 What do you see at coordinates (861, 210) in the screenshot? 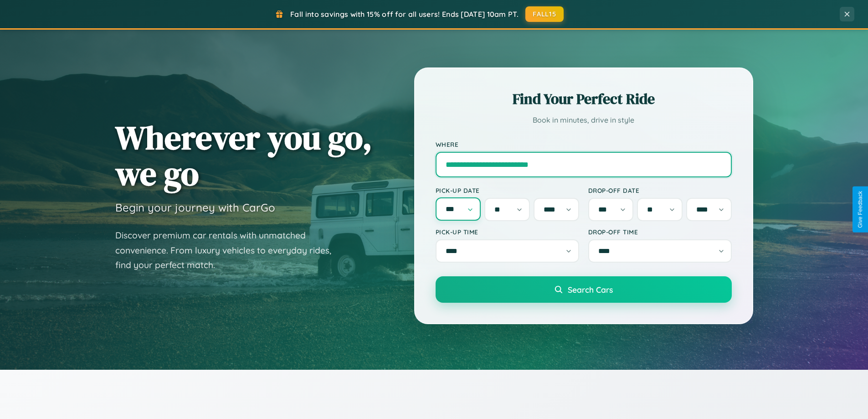
I see `div: Give Feedback` at bounding box center [861, 210].